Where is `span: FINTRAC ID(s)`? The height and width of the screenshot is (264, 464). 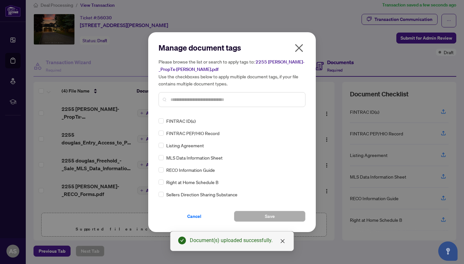
span: FINTRAC ID(s) is located at coordinates (181, 121).